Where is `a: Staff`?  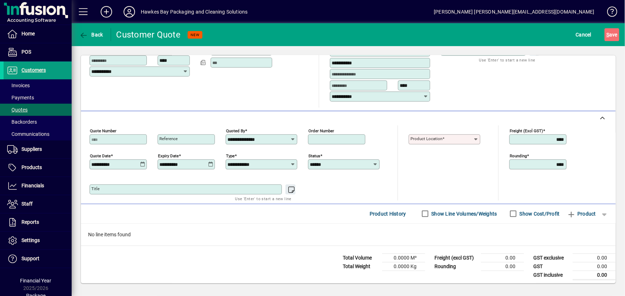 a: Staff is located at coordinates (38, 204).